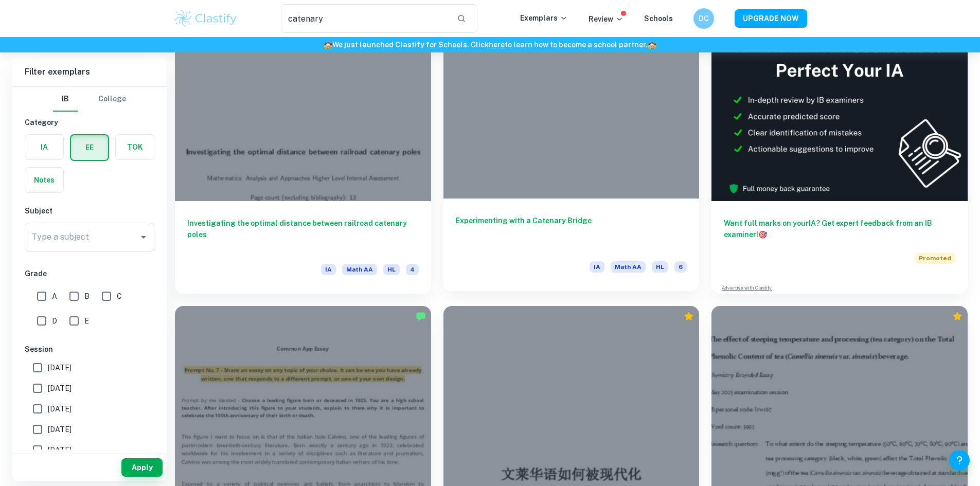 The height and width of the screenshot is (486, 980). What do you see at coordinates (112, 99) in the screenshot?
I see `button: College` at bounding box center [112, 99].